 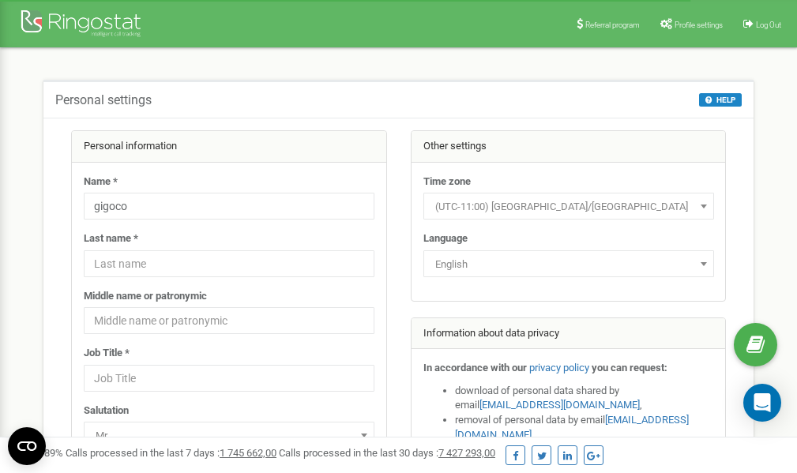 I want to click on div: Other settings, so click(x=569, y=147).